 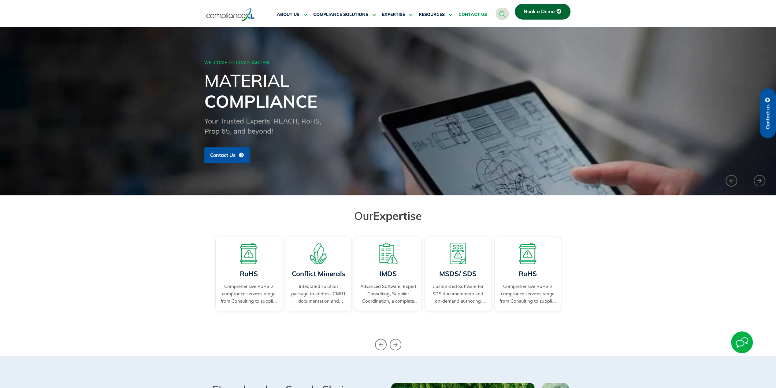 What do you see at coordinates (393, 15) in the screenshot?
I see `span: EXPERTISE` at bounding box center [393, 15].